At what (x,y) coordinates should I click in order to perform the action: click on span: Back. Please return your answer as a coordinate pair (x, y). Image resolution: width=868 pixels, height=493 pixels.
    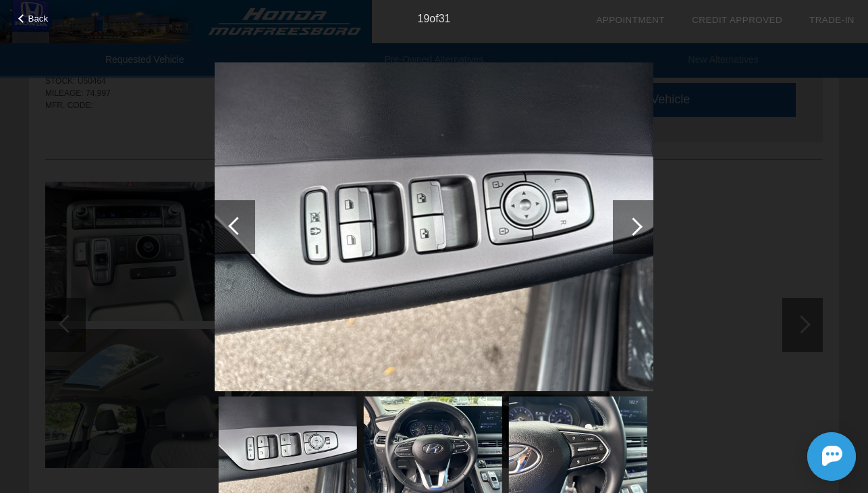
    Looking at the image, I should click on (38, 18).